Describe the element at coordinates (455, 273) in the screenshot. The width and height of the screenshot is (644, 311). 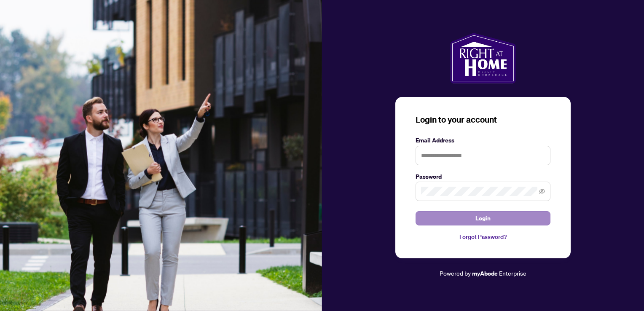
I see `span: Powered by` at that location.